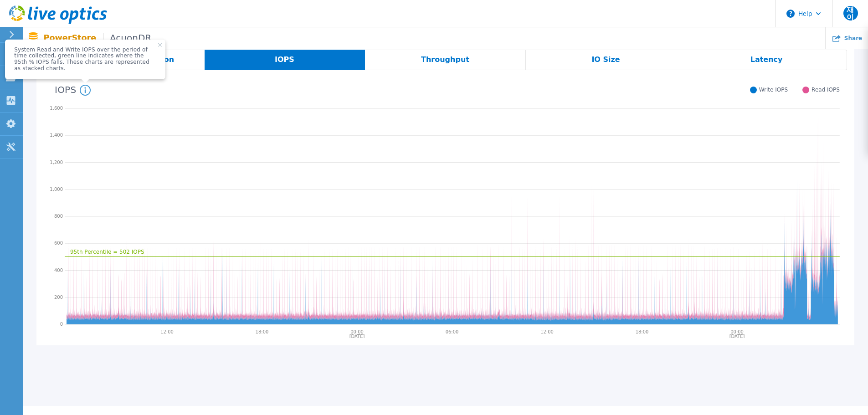 This screenshot has height=415, width=868. What do you see at coordinates (606, 60) in the screenshot?
I see `span: IO Size` at bounding box center [606, 60].